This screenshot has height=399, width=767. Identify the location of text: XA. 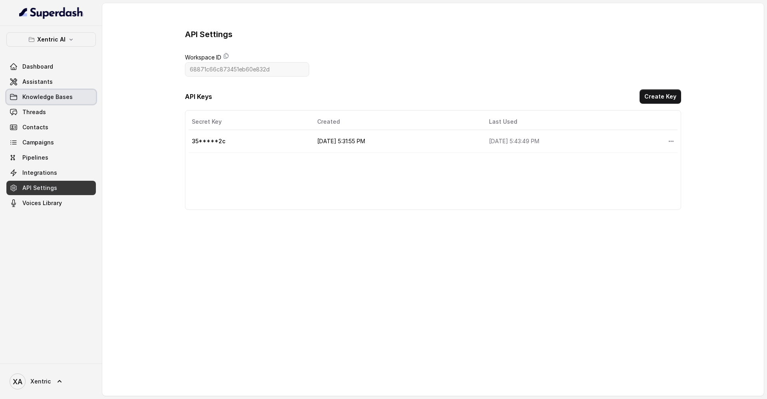
(18, 382).